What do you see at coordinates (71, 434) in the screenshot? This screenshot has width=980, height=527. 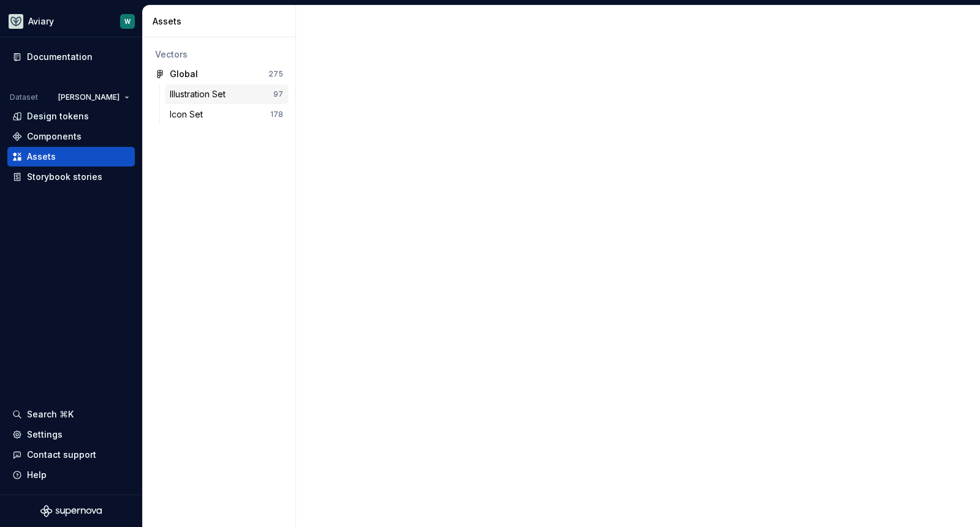 I see `a: Settings` at bounding box center [71, 434].